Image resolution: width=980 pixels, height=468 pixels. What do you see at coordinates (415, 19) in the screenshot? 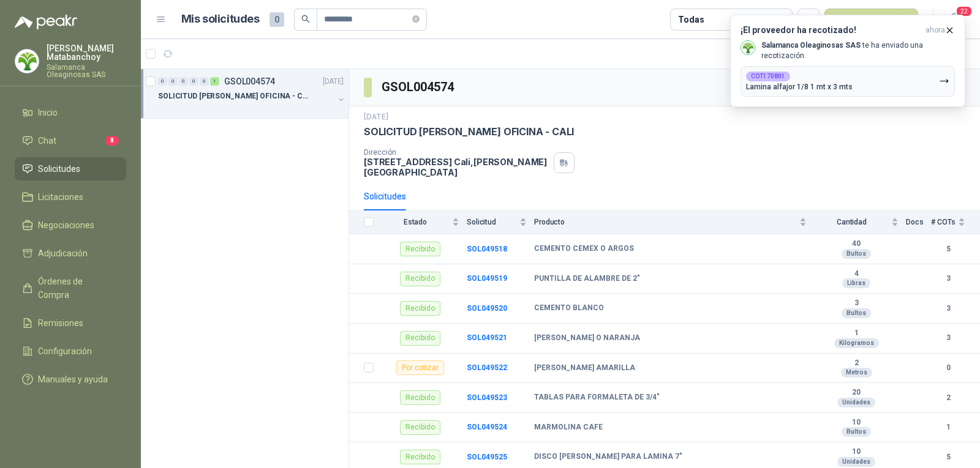
I see `span: close-circle` at bounding box center [415, 19].